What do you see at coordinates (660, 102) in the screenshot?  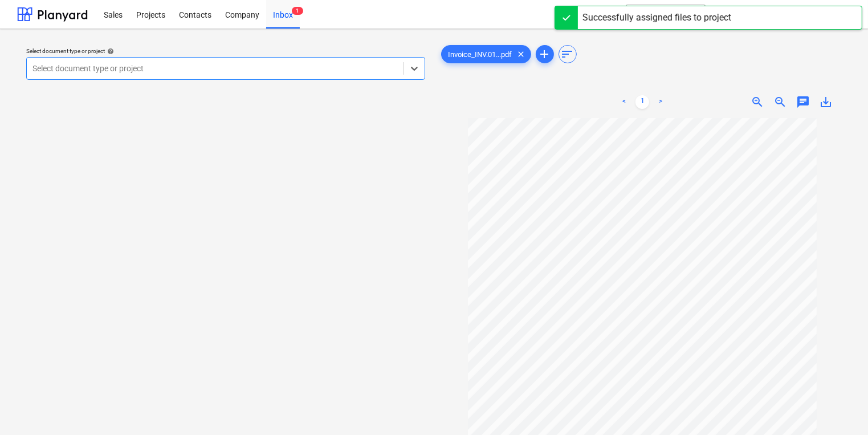 I see `a: Next page` at bounding box center [660, 102].